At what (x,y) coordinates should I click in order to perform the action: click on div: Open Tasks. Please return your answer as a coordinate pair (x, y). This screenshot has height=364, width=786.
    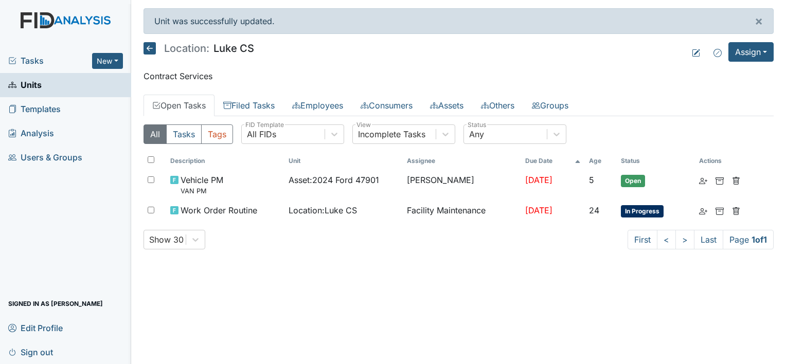
    Looking at the image, I should click on (459, 187).